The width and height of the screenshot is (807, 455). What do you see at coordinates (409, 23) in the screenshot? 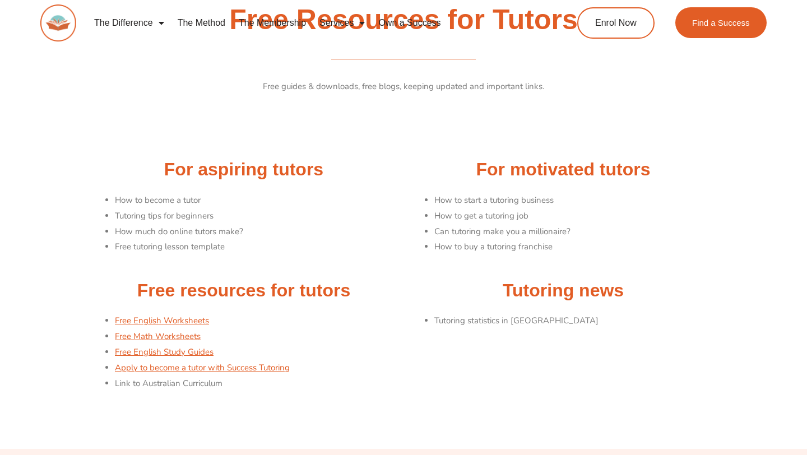
I see `a: Own a Success` at bounding box center [409, 23].